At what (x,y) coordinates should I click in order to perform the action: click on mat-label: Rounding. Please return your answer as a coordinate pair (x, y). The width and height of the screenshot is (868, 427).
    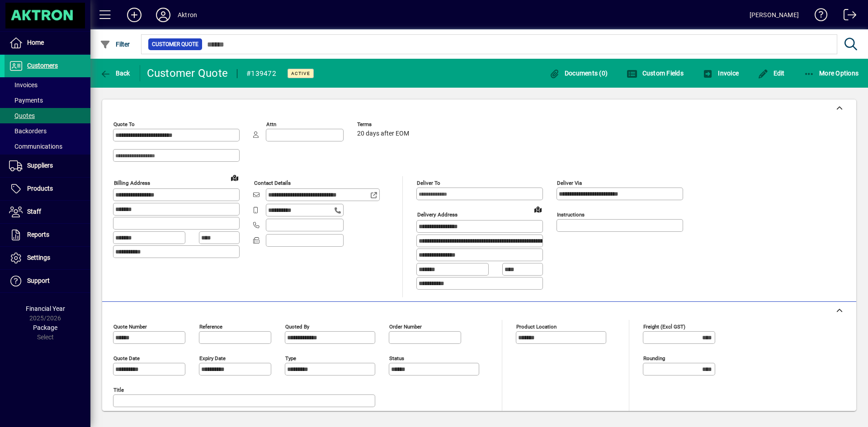
    Looking at the image, I should click on (654, 358).